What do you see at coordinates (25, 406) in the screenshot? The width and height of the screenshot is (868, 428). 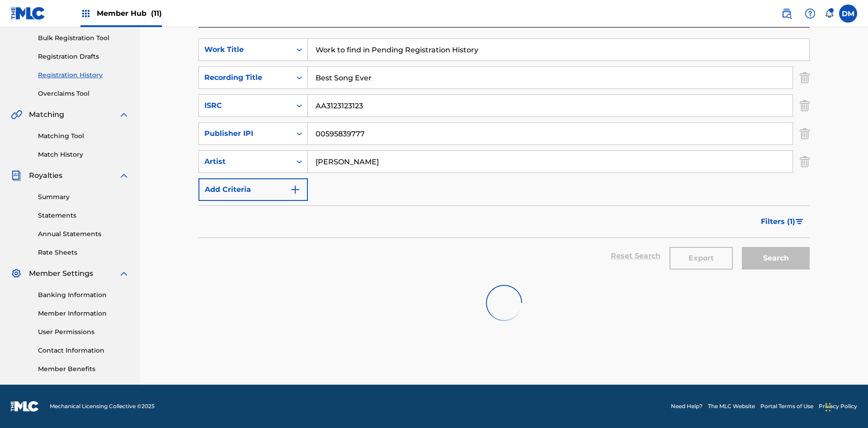 I see `img: logo` at bounding box center [25, 406].